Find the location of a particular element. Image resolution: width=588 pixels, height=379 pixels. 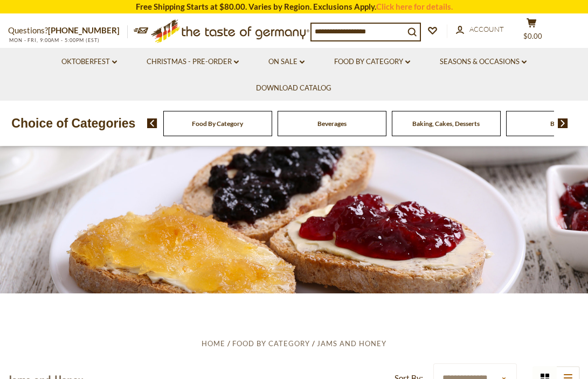

a: Download Catalog is located at coordinates (293, 88).